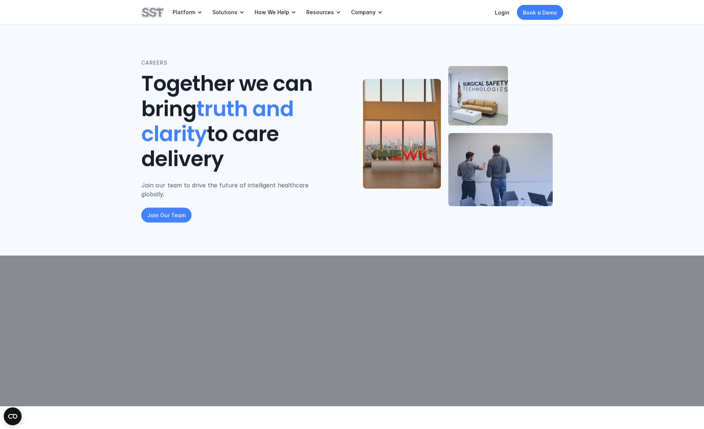 The image size is (704, 429). What do you see at coordinates (320, 12) in the screenshot?
I see `p: Resources` at bounding box center [320, 12].